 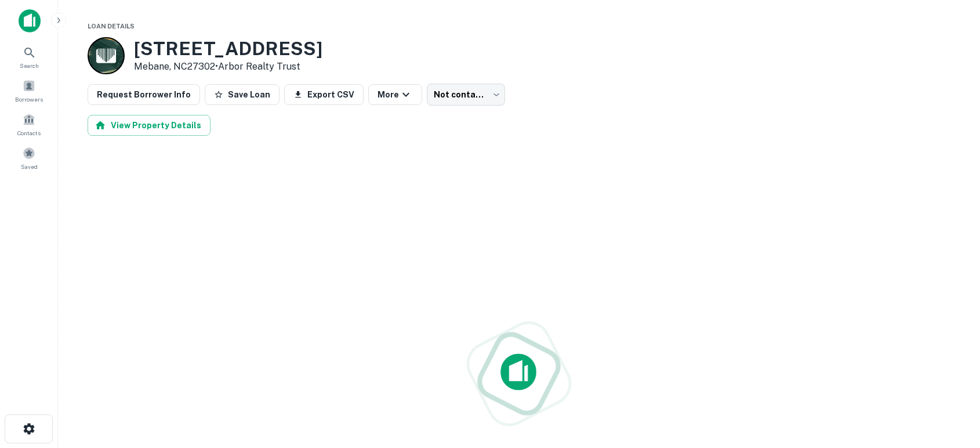 What do you see at coordinates (951, 383) in the screenshot?
I see `div: Chat Widget` at bounding box center [951, 383].